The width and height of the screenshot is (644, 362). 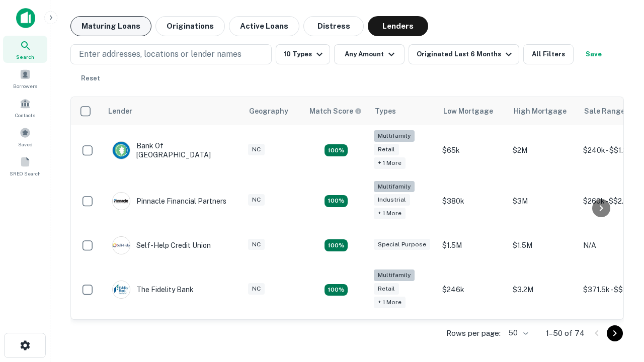 I want to click on button: Any Amount, so click(x=369, y=54).